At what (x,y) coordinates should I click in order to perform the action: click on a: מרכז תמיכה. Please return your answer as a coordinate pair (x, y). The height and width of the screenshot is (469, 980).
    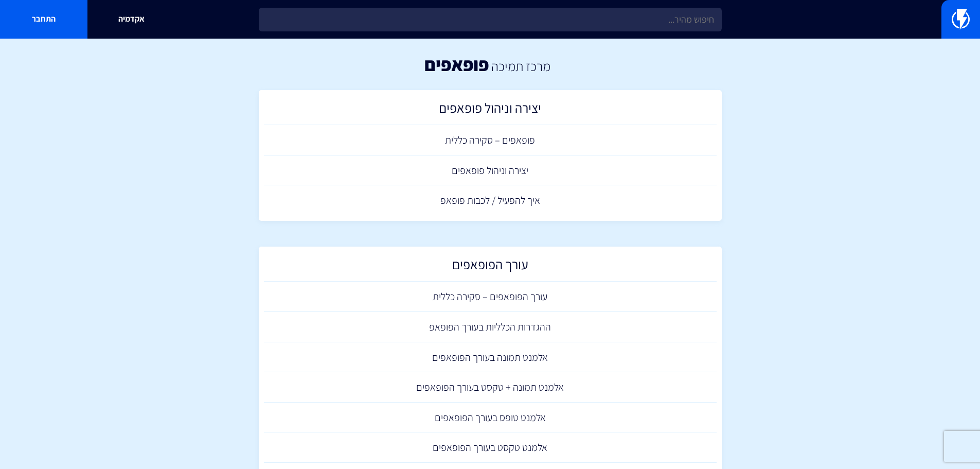
    Looking at the image, I should click on (521, 66).